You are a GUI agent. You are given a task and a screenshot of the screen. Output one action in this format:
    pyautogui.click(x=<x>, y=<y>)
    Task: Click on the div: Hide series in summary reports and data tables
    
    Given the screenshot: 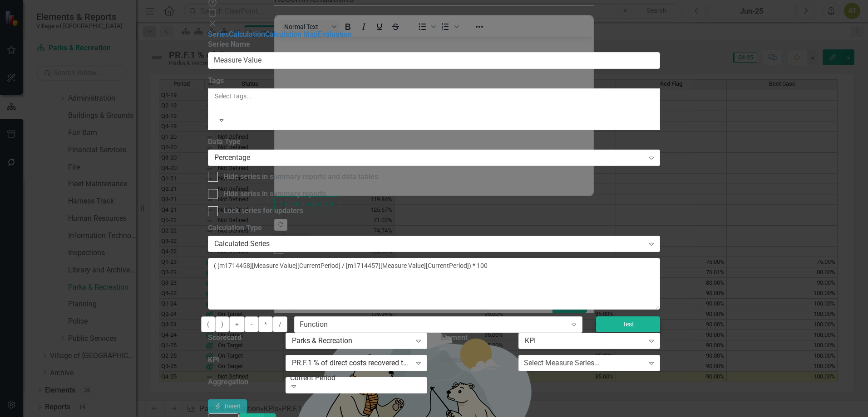 What is the action you would take?
    pyautogui.click(x=301, y=177)
    